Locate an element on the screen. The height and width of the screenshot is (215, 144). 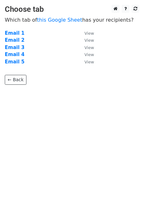
p: Which tab of has your recipients? is located at coordinates (72, 20).